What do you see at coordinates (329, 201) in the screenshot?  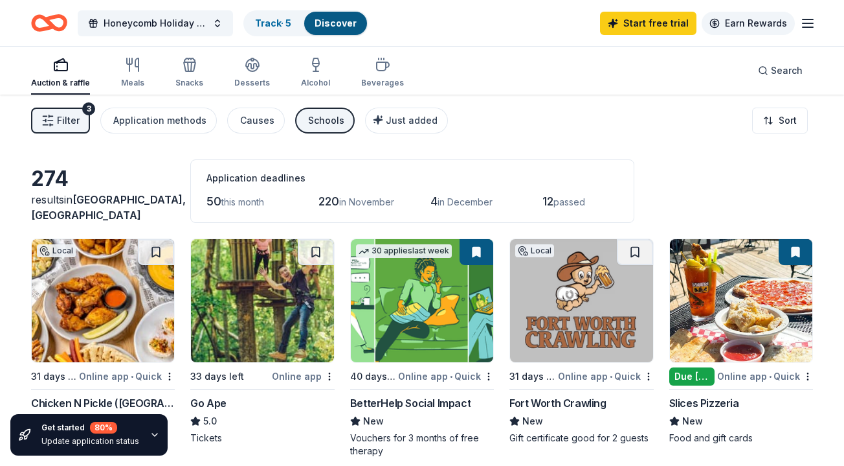 I see `span: 220` at bounding box center [329, 201].